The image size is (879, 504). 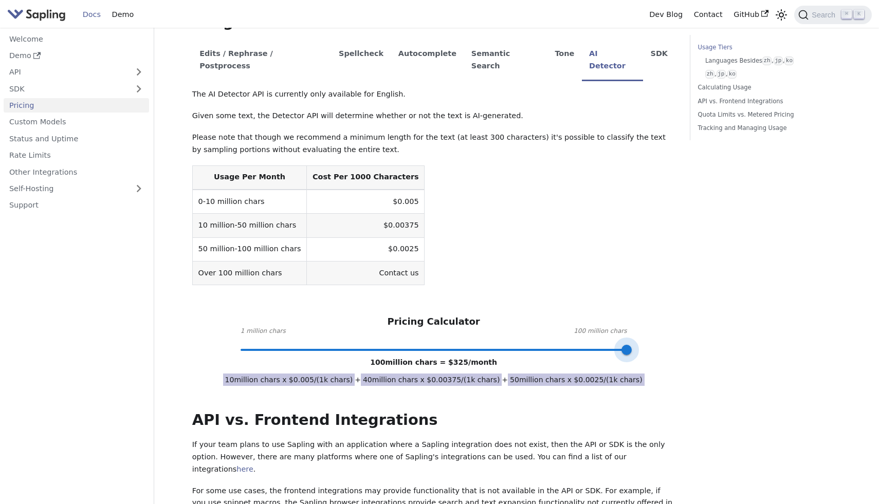 I want to click on a: zh,jp,ko, so click(x=770, y=74).